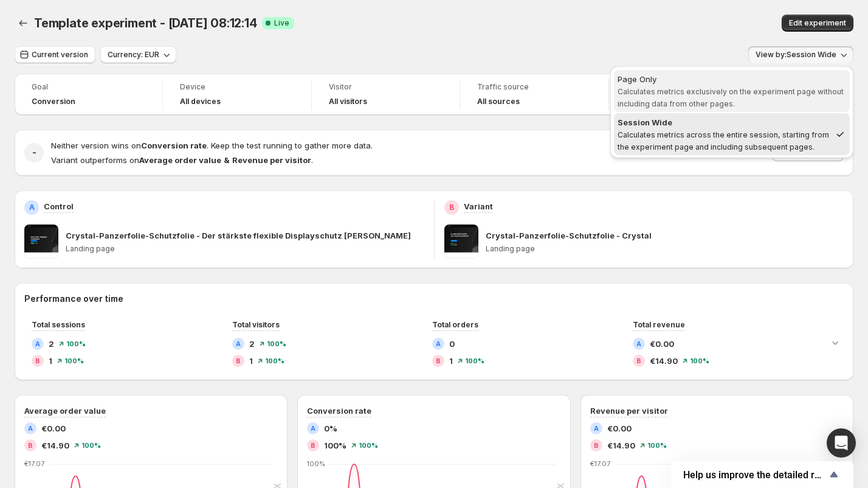 The width and height of the screenshot is (868, 488). Describe the element at coordinates (256, 324) in the screenshot. I see `span: Total visitors` at that location.